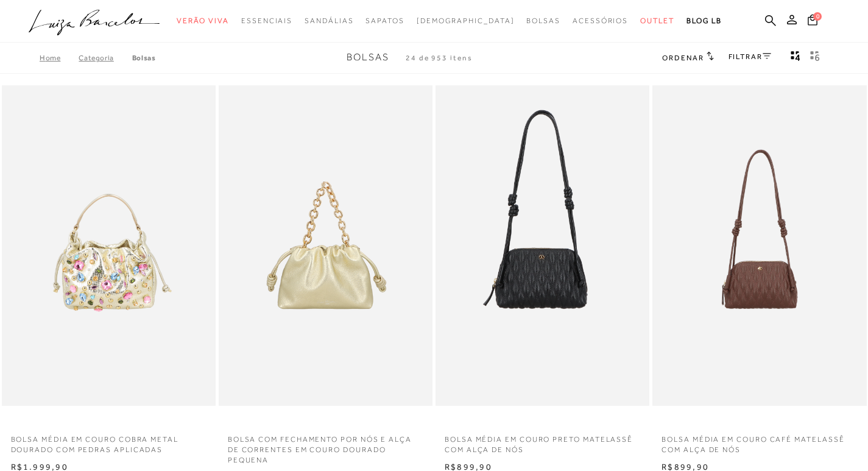  Describe the element at coordinates (758, 441) in the screenshot. I see `p: BOLSA MÉDIA EM COURO CAFÉ MATELASSÊ COM ALÇA DE NÓS` at that location.